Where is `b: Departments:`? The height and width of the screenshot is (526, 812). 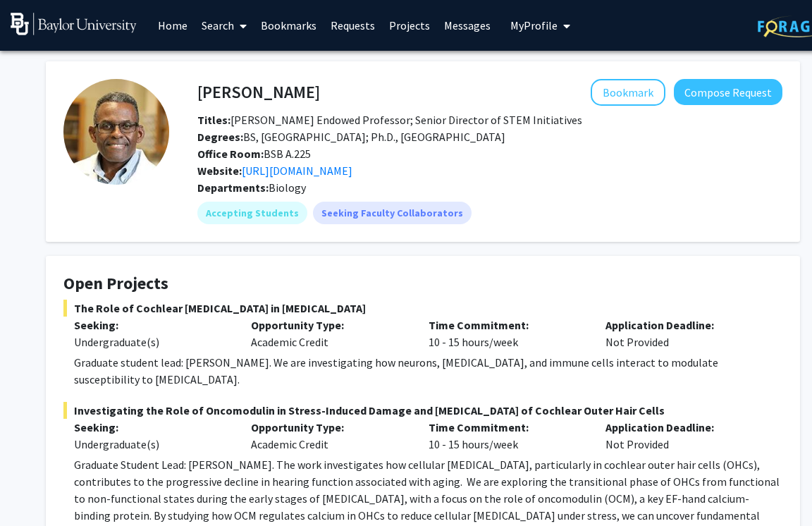
b: Departments: is located at coordinates (233, 188).